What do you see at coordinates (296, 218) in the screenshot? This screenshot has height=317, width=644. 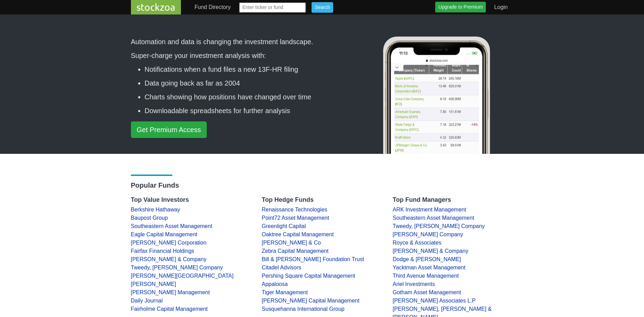 I see `a: Point72 Asset Management` at bounding box center [296, 218].